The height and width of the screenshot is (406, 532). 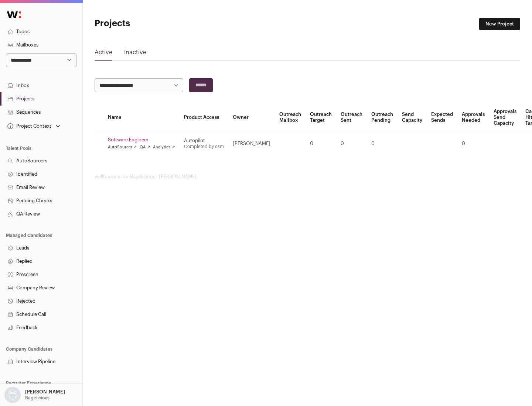 What do you see at coordinates (442, 118) in the screenshot?
I see `th: Expected Sends` at bounding box center [442, 118].